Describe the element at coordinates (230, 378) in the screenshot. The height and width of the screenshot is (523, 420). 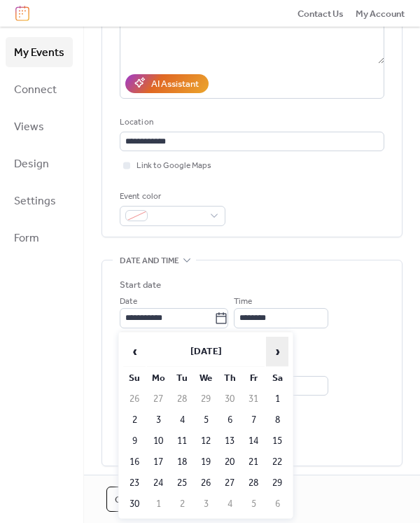
I see `th: Th` at that location.